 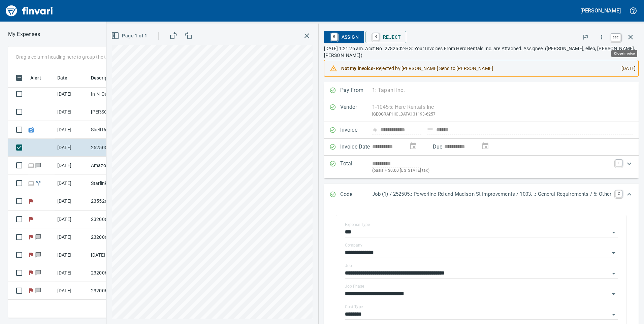 What do you see at coordinates (344, 37) in the screenshot?
I see `button: RAssign` at bounding box center [344, 37].